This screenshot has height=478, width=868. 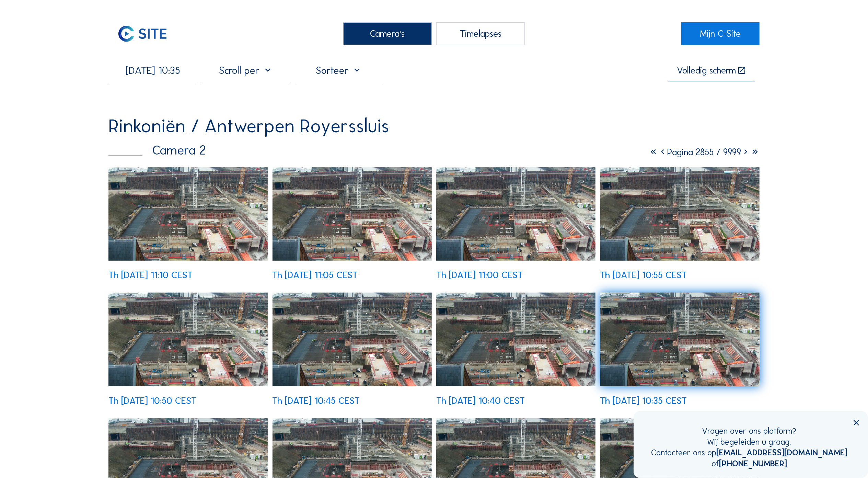 What do you see at coordinates (680, 339) in the screenshot?
I see `img: image_49079636` at bounding box center [680, 339].